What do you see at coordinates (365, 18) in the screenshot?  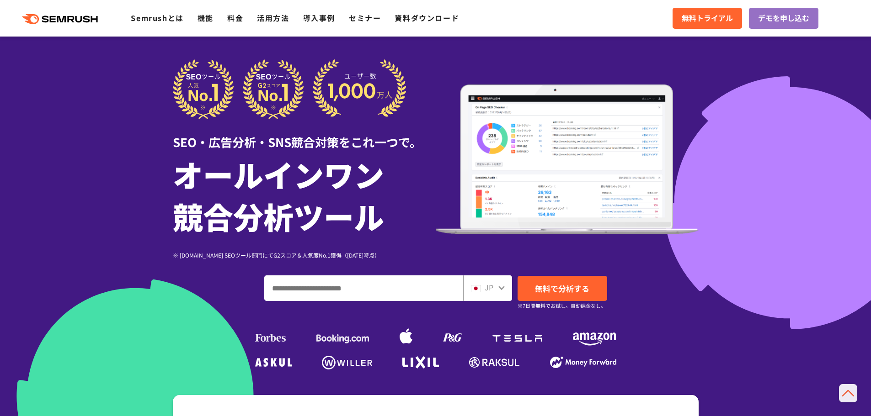 I see `a: セミナー` at bounding box center [365, 18].